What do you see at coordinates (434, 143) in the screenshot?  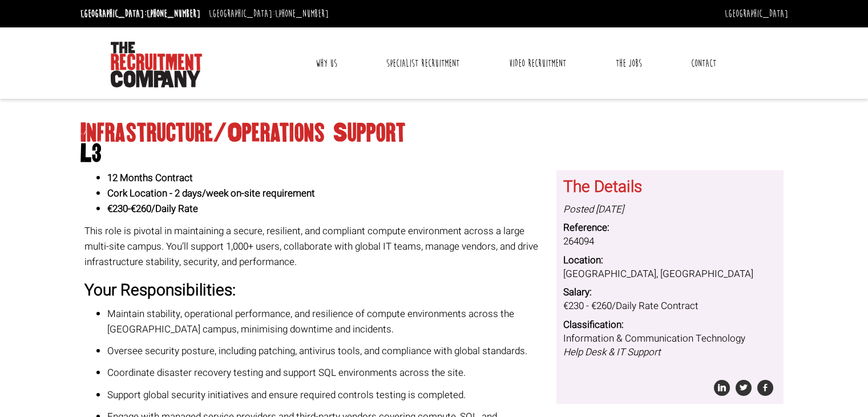 I see `h1: Infrastructure/Operations Support` at bounding box center [434, 143].